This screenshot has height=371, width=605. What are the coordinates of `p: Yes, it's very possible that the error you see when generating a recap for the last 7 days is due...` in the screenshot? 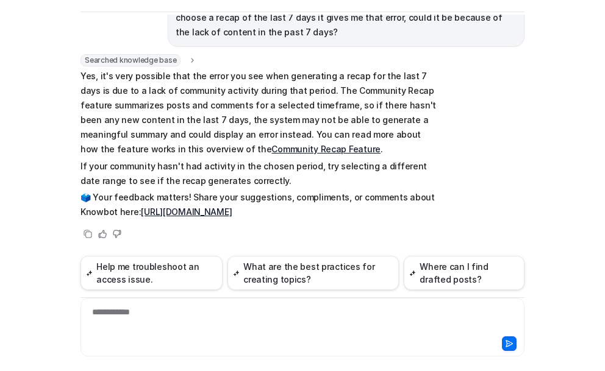 It's located at (259, 113).